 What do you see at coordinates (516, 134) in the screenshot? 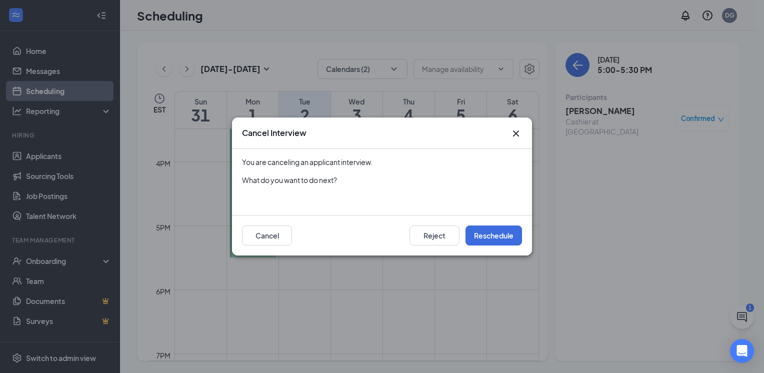
I see `button: Close` at bounding box center [516, 134].